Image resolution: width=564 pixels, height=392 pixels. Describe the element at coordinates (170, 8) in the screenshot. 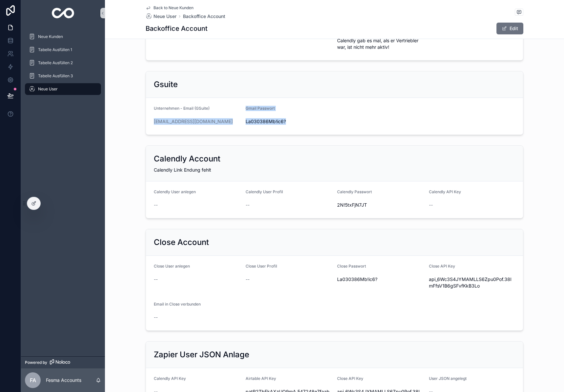

I see `a: Back to Neue Kunden` at that location.